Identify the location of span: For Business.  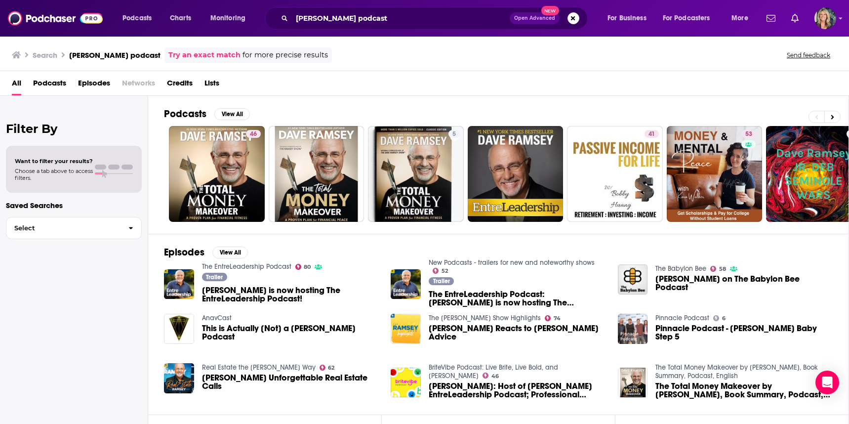
(627, 18).